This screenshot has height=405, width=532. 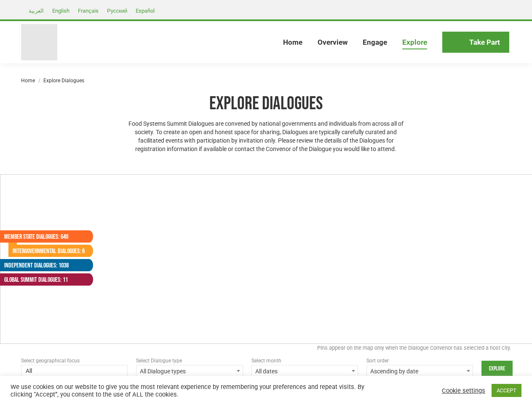 What do you see at coordinates (189, 361) in the screenshot?
I see `div: Select Dialogue type` at bounding box center [189, 361].